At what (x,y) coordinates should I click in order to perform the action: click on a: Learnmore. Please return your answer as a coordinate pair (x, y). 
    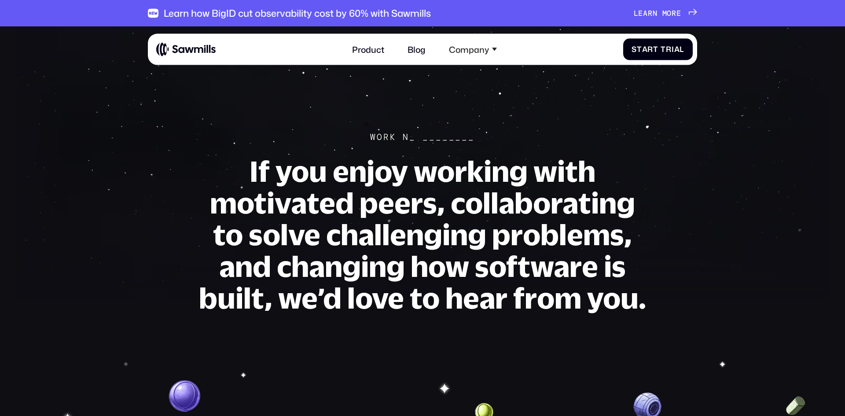
    Looking at the image, I should click on (666, 13).